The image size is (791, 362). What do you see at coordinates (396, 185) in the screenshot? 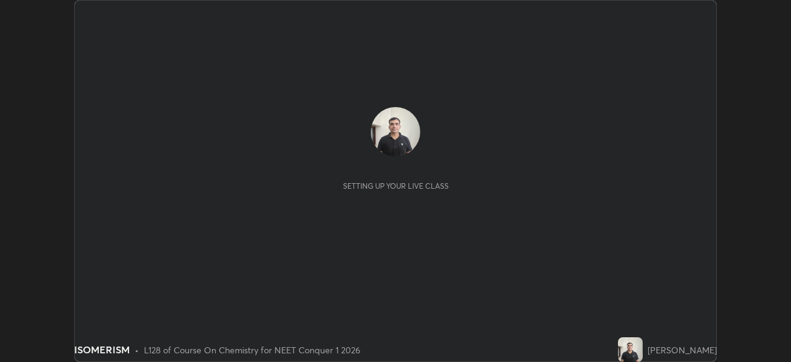
I see `div: Setting up your live class` at bounding box center [396, 185].